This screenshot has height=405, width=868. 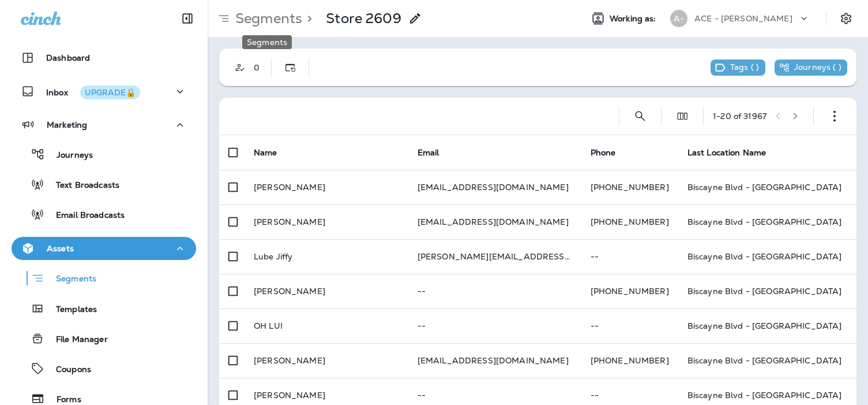 I want to click on button: Coupons, so click(x=104, y=369).